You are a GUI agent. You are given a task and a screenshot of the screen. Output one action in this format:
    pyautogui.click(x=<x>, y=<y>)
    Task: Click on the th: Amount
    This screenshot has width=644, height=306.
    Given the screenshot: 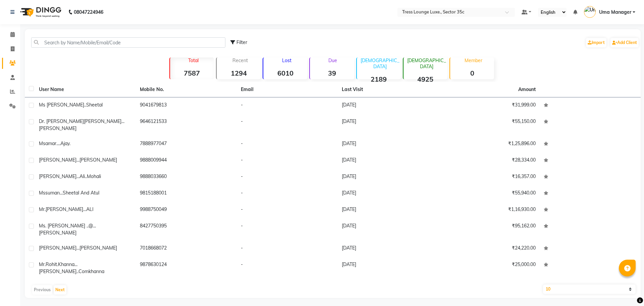 What is the action you would take?
    pyautogui.click(x=527, y=89)
    